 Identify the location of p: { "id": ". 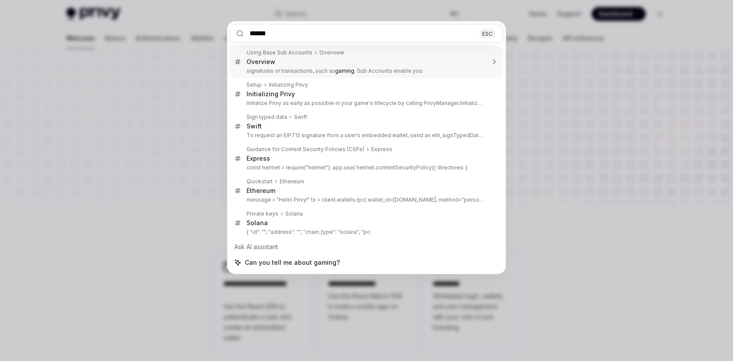
(365, 232).